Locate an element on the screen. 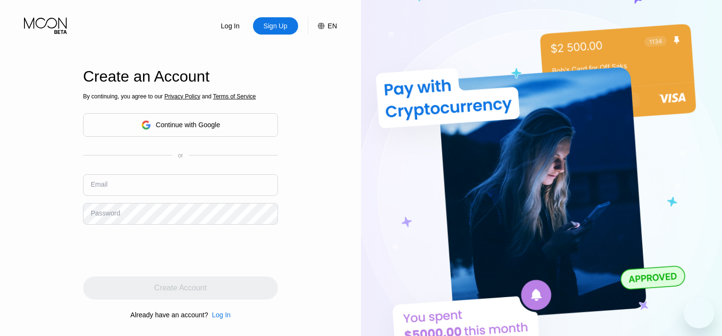 The height and width of the screenshot is (336, 722). div: Email is located at coordinates (99, 184).